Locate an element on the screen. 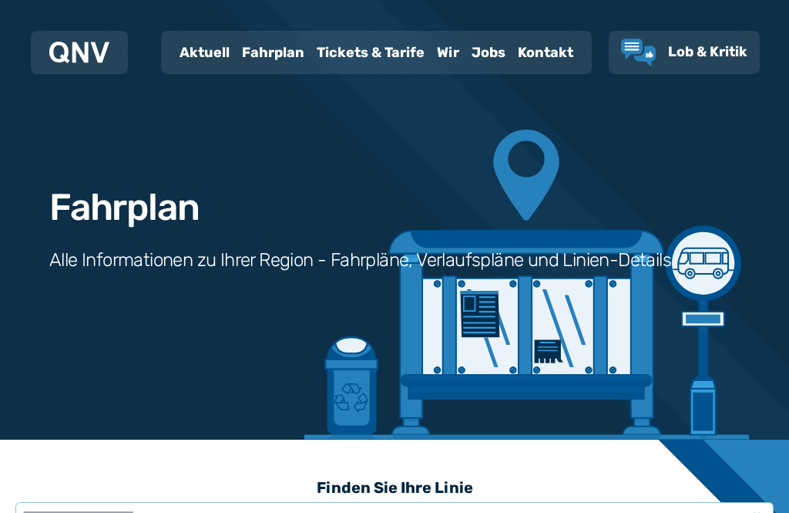  div: Fahrplan is located at coordinates (273, 52).